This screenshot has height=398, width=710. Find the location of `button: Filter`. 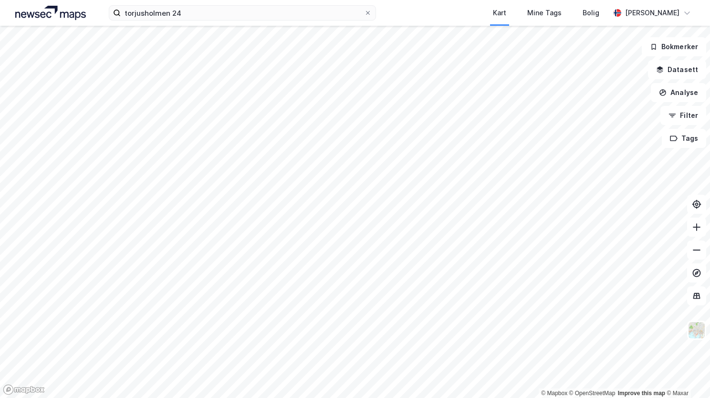

button: Filter is located at coordinates (684, 116).